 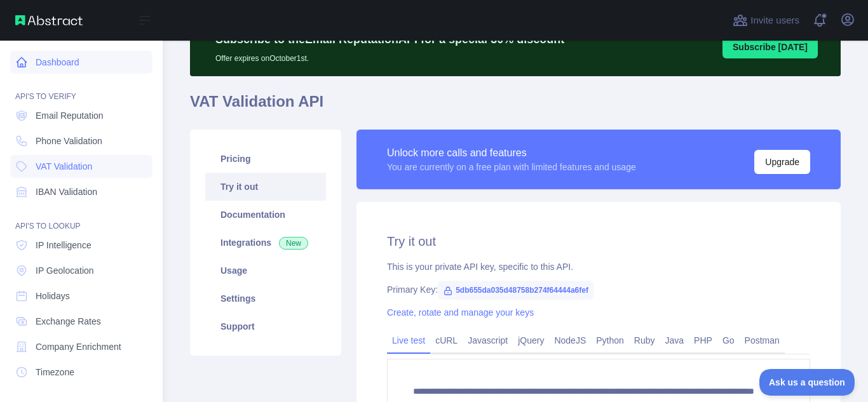 What do you see at coordinates (409, 341) in the screenshot?
I see `a: Live test` at bounding box center [409, 341].